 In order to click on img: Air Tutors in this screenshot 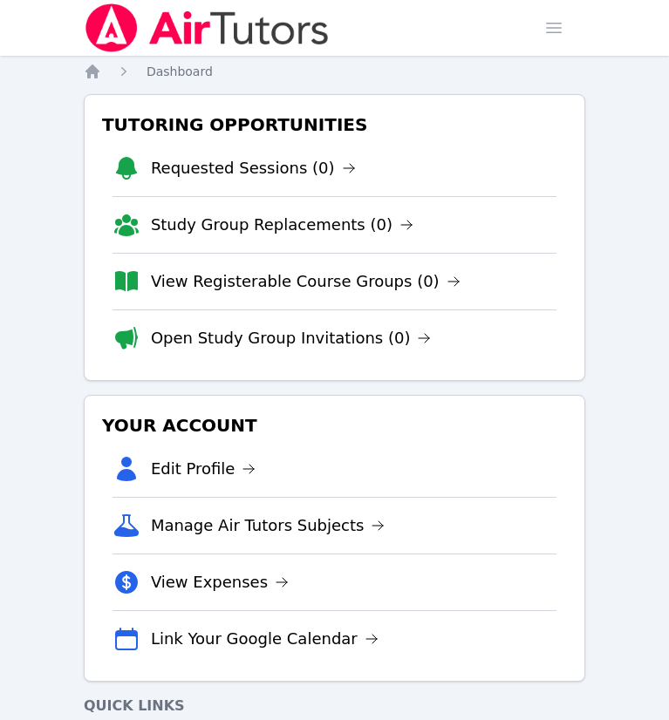, I will do `click(207, 28)`.